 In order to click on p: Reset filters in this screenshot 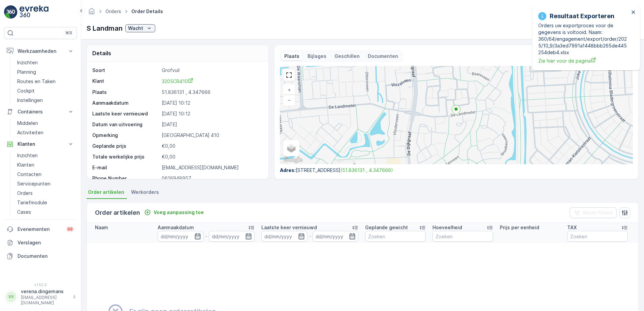, I will do `click(597, 213)`.